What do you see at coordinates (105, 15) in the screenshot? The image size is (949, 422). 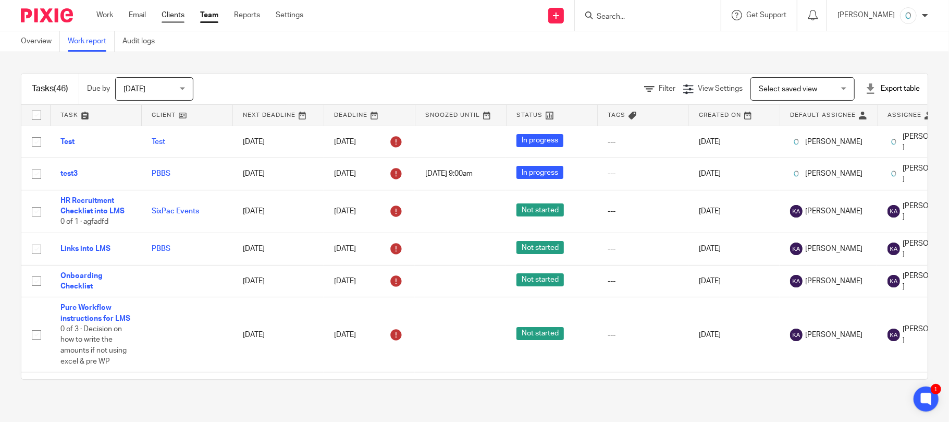 I see `a: Work` at bounding box center [105, 15].